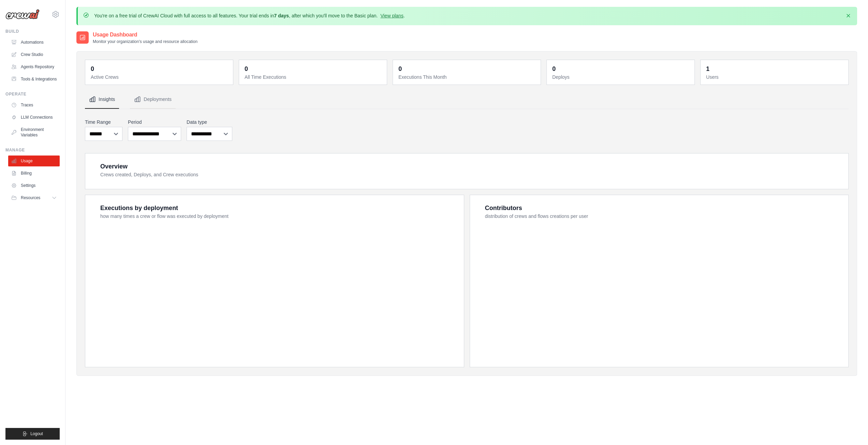 This screenshot has height=445, width=868. I want to click on div: Operate, so click(32, 94).